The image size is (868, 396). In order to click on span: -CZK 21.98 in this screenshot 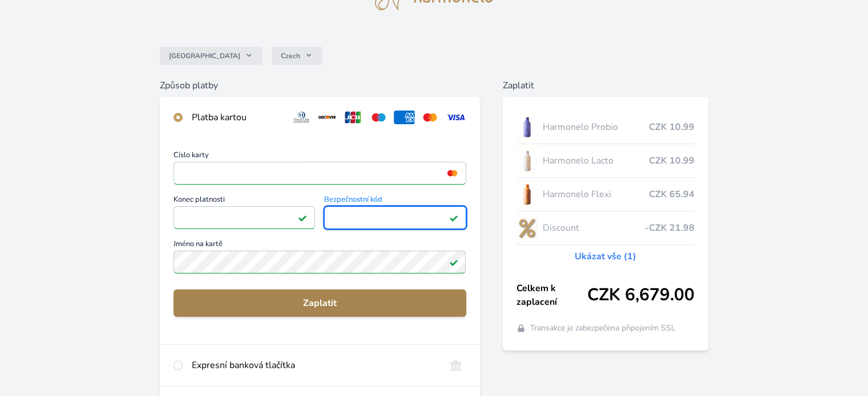, I will do `click(669, 228)`.